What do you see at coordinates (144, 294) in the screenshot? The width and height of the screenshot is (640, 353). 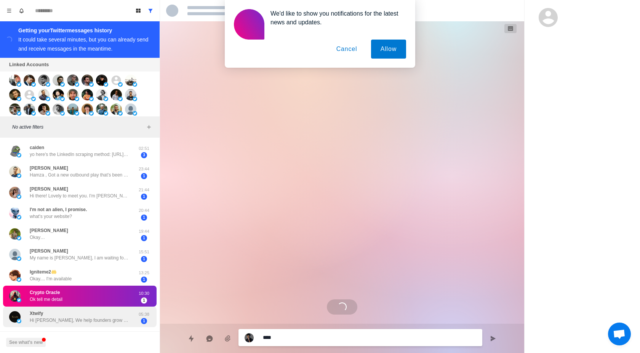 I see `p: 10:30` at bounding box center [144, 294].